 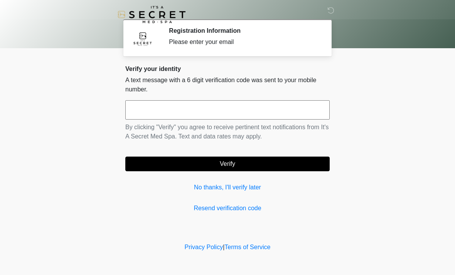 I want to click on img: Agent Avatar, so click(x=143, y=39).